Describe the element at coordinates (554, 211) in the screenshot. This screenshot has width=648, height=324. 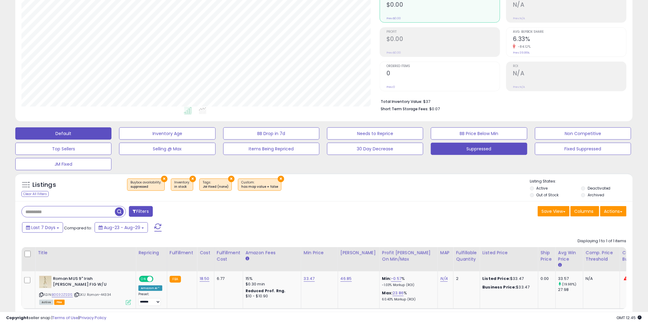
I see `button: Save View` at that location.